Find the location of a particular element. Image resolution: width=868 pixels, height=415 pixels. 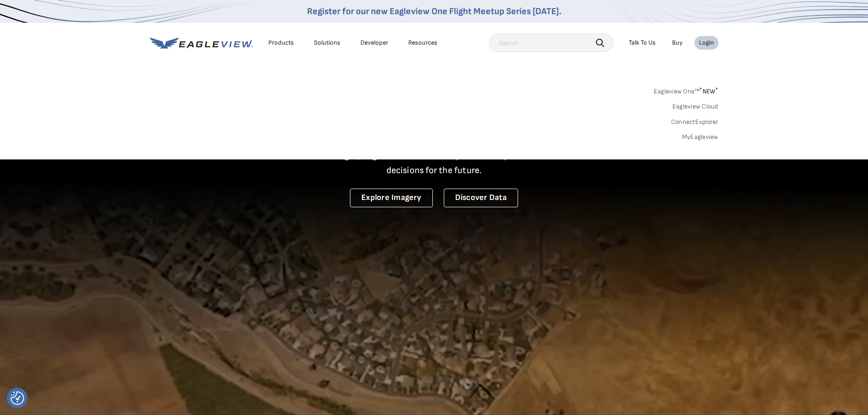

a: Developer is located at coordinates (374, 43).